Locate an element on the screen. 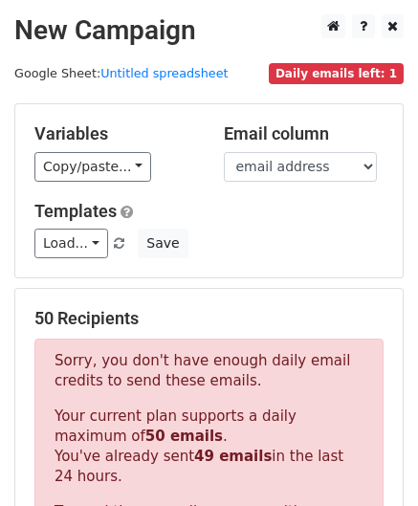 The image size is (418, 506). h5: Variables is located at coordinates (115, 134).